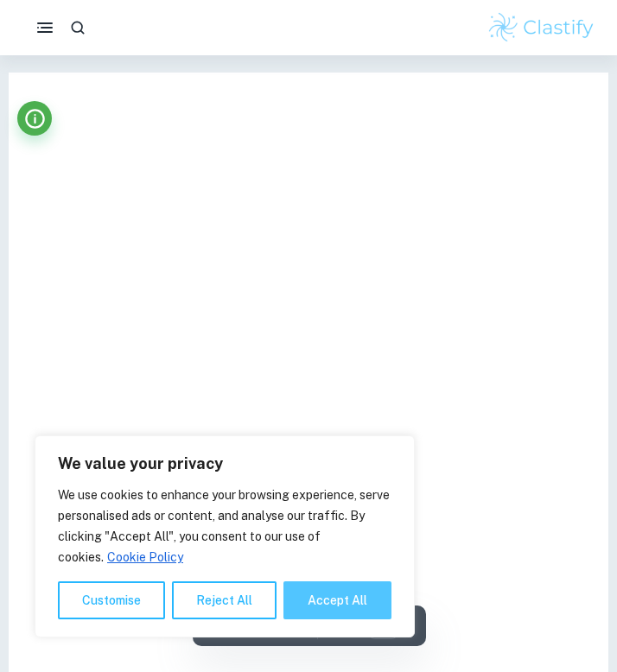 The height and width of the screenshot is (672, 617). What do you see at coordinates (224, 600) in the screenshot?
I see `button: Reject All` at bounding box center [224, 600].